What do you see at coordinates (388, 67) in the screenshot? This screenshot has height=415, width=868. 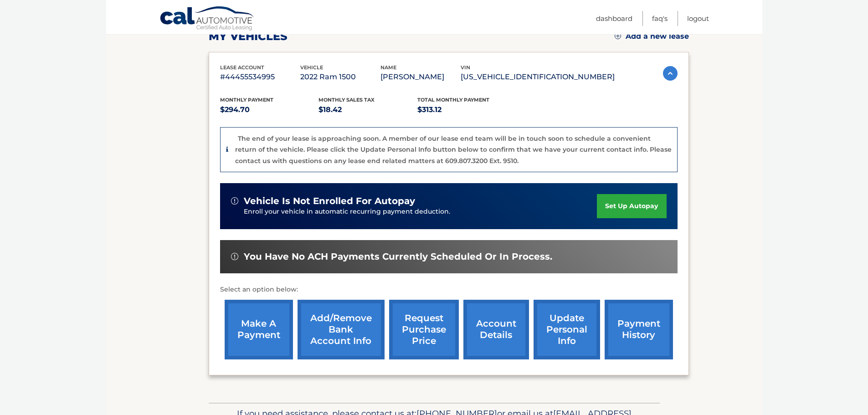 I see `span: name` at bounding box center [388, 67].